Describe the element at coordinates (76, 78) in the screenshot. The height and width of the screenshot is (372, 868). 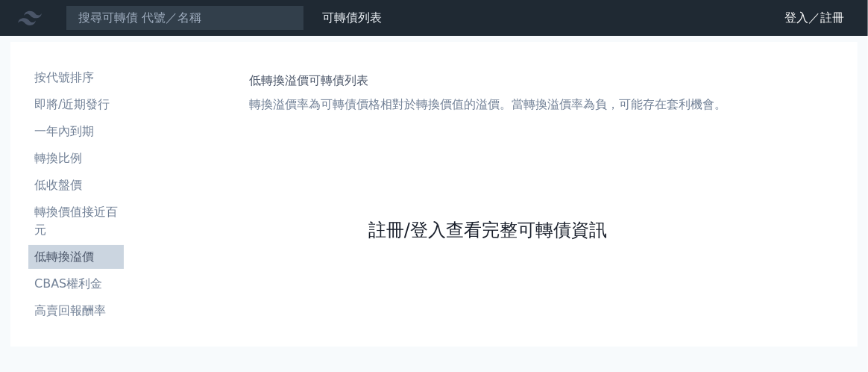
I see `a: 按代號排序` at that location.